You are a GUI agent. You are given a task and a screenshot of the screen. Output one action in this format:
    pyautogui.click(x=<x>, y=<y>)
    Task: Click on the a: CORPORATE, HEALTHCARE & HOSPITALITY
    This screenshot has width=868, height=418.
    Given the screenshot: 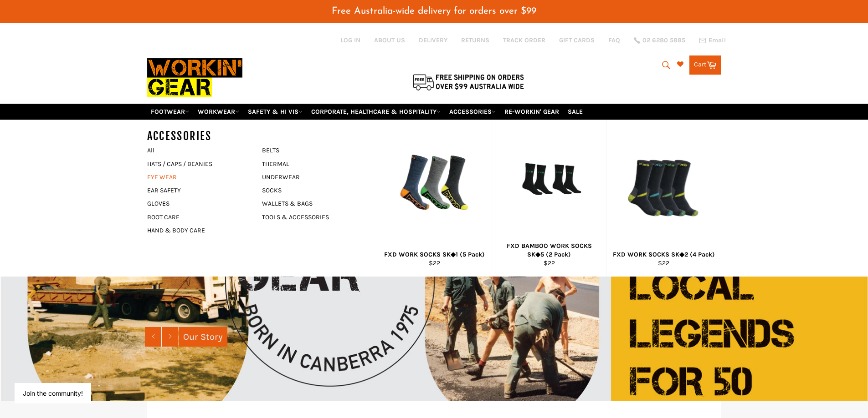 What is the action you would take?
    pyautogui.click(x=376, y=112)
    